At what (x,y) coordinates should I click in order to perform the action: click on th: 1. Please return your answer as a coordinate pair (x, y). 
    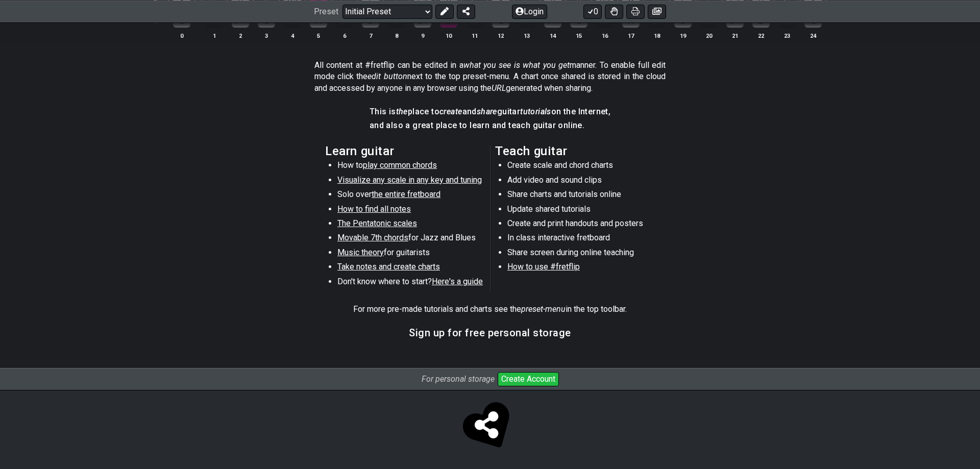
    Looking at the image, I should click on (214, 35).